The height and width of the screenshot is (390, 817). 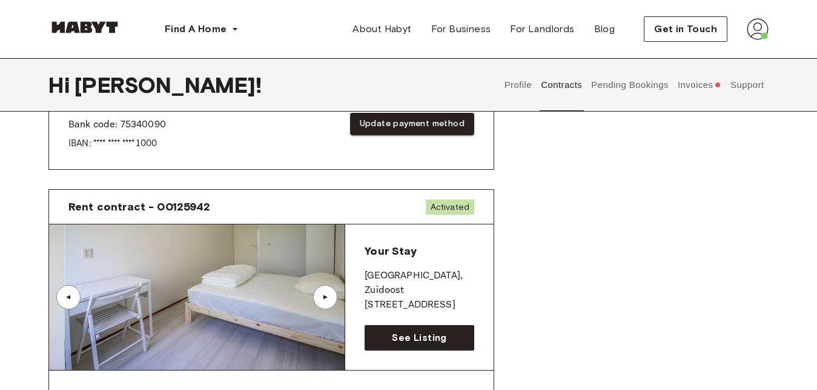 What do you see at coordinates (634, 85) in the screenshot?
I see `div: user profile tabs` at bounding box center [634, 85].